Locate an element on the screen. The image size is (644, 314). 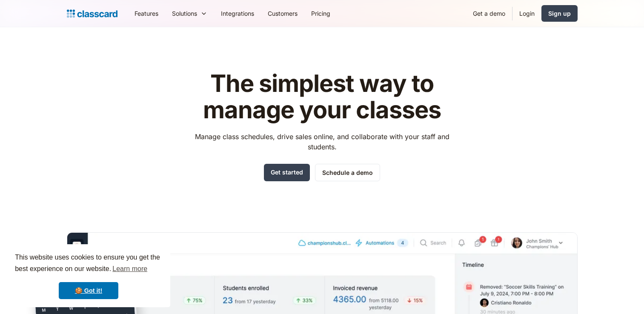
a: Get a demo is located at coordinates (489, 13).